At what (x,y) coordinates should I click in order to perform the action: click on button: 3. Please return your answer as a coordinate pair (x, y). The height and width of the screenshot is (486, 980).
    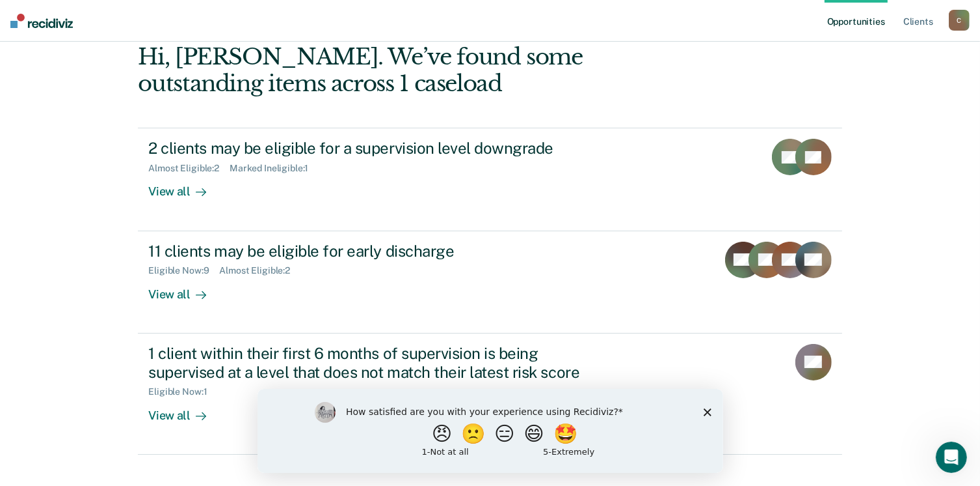
    Looking at the image, I should click on (248, 45).